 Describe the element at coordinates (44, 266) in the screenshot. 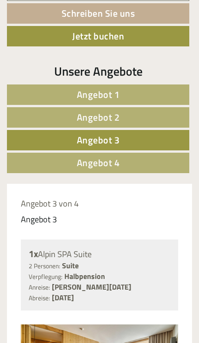

I see `small: 2 Personen:` at that location.